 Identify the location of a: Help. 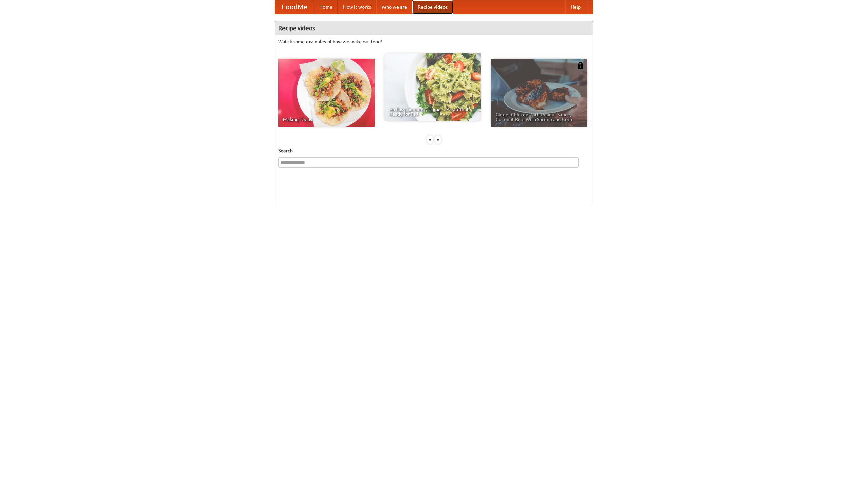
(576, 7).